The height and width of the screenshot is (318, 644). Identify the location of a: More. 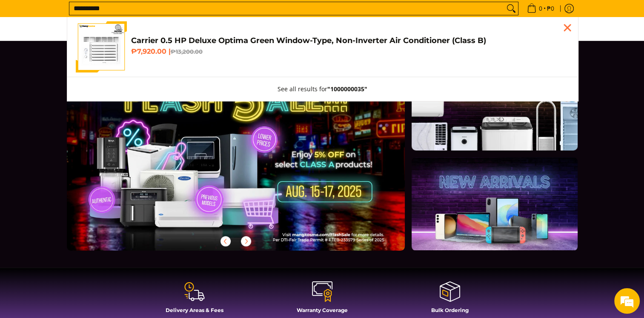
(249, 161).